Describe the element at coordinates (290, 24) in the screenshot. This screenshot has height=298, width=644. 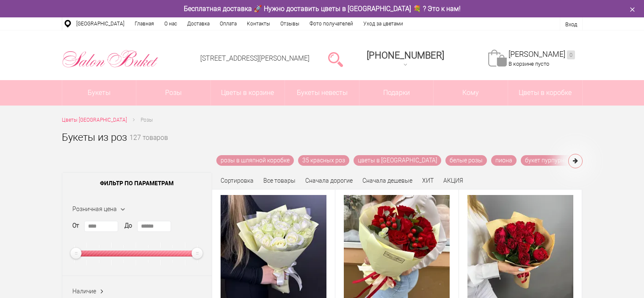
I see `a: Отзывы` at that location.